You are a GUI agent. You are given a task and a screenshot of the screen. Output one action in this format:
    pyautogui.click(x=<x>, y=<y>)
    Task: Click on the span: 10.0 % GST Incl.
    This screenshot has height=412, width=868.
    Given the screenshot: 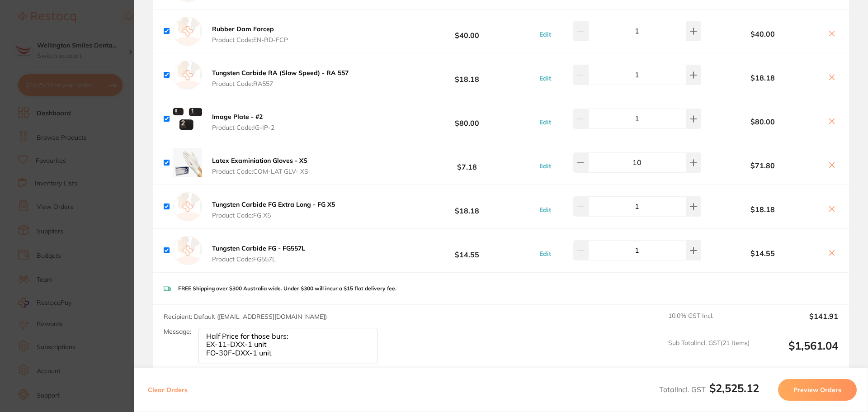 What is the action you would take?
    pyautogui.click(x=709, y=322)
    